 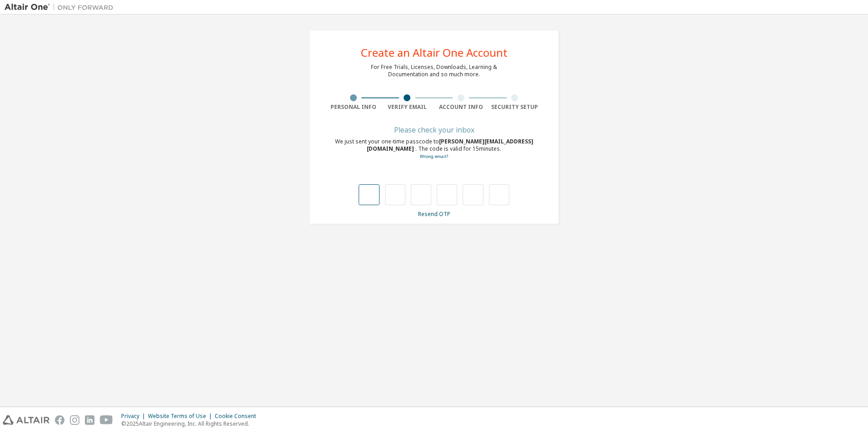 I want to click on div: For Free Trials, Licenses, Downloads, Learning & Documentation and so much more., so click(x=434, y=71).